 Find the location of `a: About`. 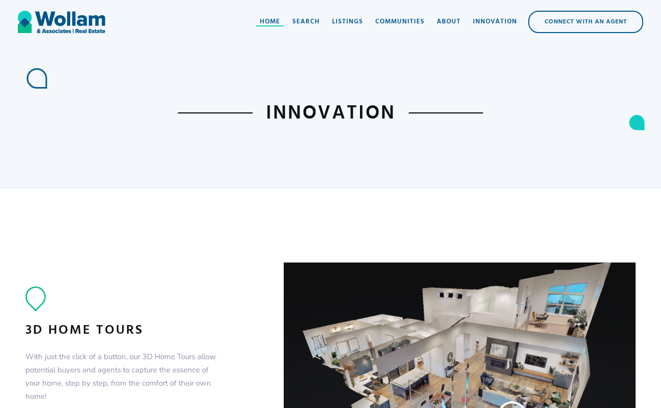

a: About is located at coordinates (449, 22).